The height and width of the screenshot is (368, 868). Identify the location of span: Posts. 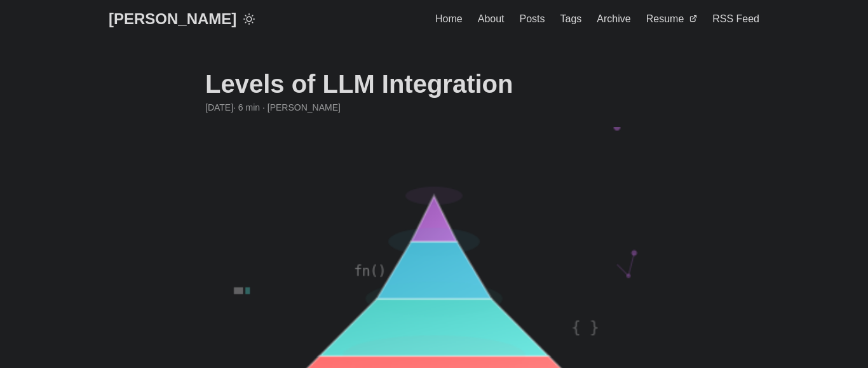
(533, 18).